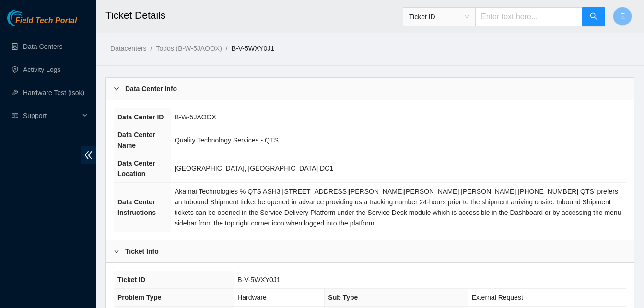 The image size is (644, 308). Describe the element at coordinates (623, 17) in the screenshot. I see `button: E` at that location.